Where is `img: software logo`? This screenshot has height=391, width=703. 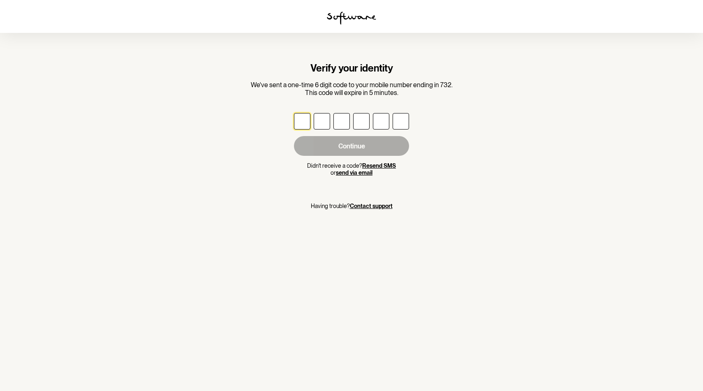
img: software logo is located at coordinates (351, 18).